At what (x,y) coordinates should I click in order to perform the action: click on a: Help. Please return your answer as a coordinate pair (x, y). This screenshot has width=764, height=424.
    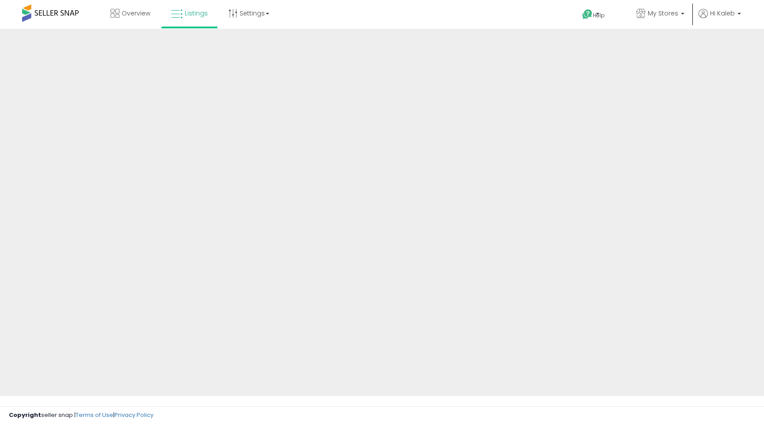
    Looking at the image, I should click on (599, 15).